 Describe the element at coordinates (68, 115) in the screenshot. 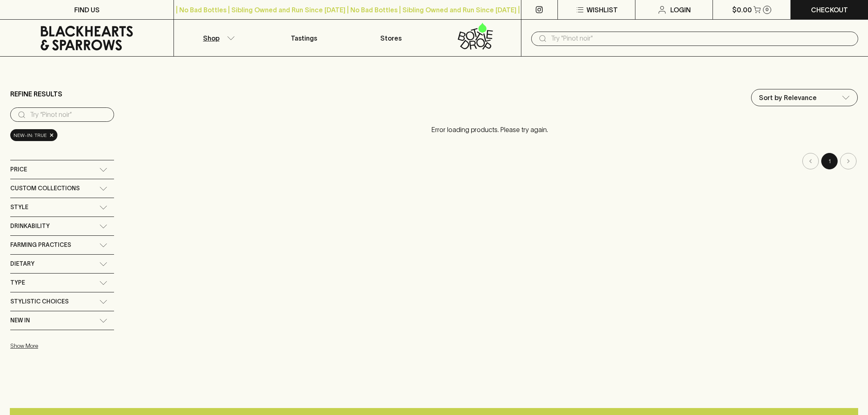

I see `input: Try “Pinot noir”` at that location.